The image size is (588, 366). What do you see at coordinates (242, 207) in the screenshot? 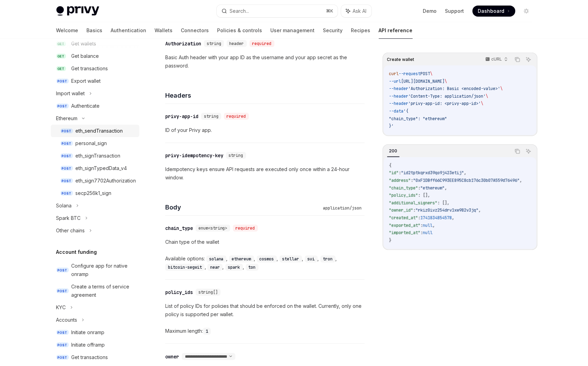
I see `h4: Body` at bounding box center [242, 207].